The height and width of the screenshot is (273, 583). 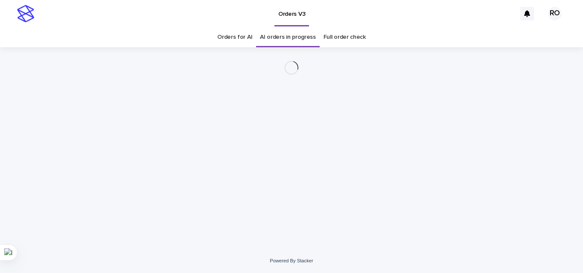 What do you see at coordinates (26, 14) in the screenshot?
I see `img: stacker-logo-s-only.png` at bounding box center [26, 14].